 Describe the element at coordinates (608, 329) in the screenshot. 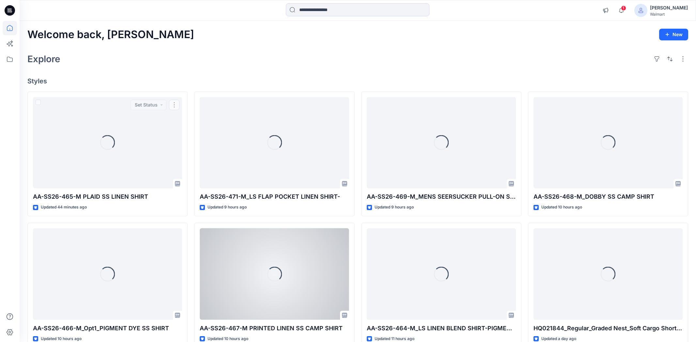

I see `p: HQ021844_Regular_Graded Nest_Soft Cargo Short -15` at that location.